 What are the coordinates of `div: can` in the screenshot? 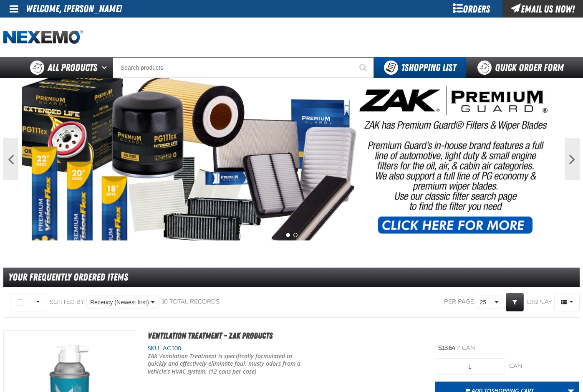 It's located at (544, 366).